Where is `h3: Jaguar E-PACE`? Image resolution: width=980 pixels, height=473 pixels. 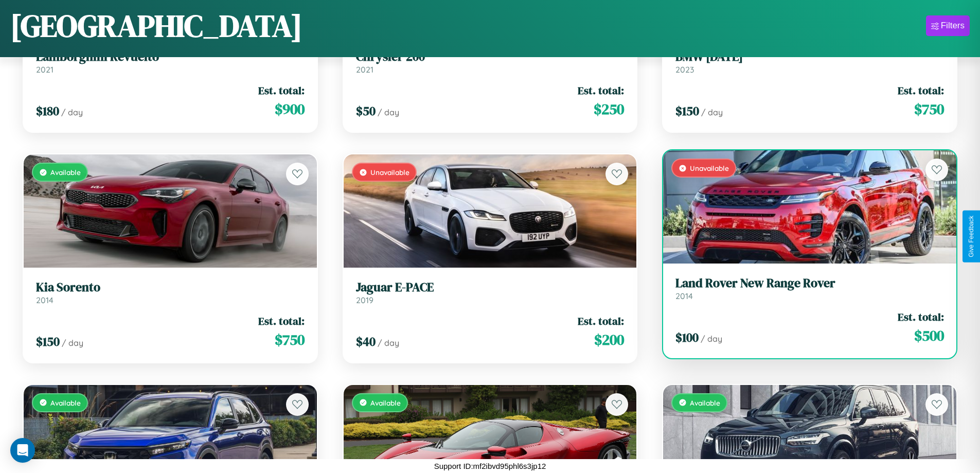 h3: Jaguar E-PACE is located at coordinates (490, 287).